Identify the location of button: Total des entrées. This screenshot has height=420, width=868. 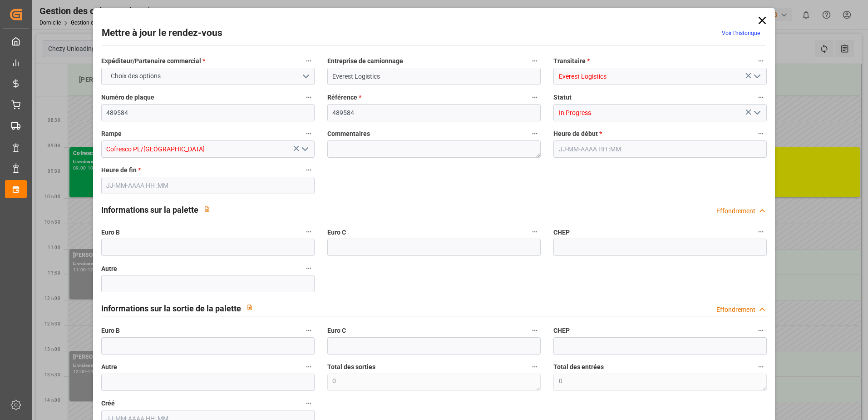
(761, 367).